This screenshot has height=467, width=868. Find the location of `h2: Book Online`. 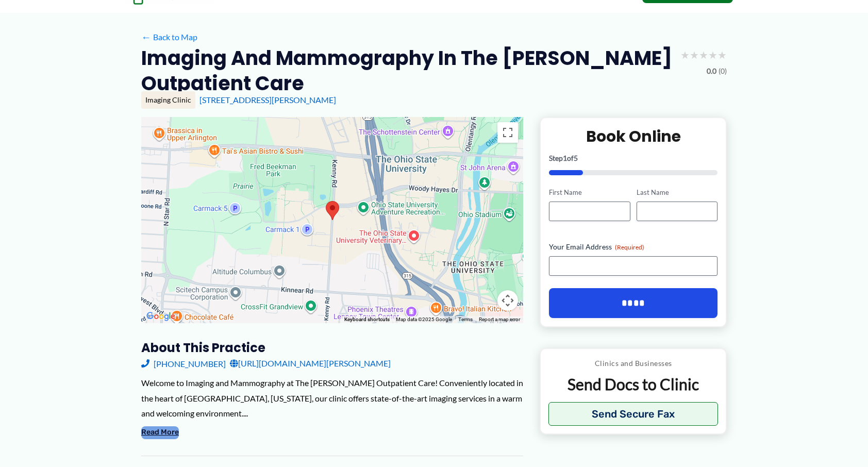

h2: Book Online is located at coordinates (633, 136).